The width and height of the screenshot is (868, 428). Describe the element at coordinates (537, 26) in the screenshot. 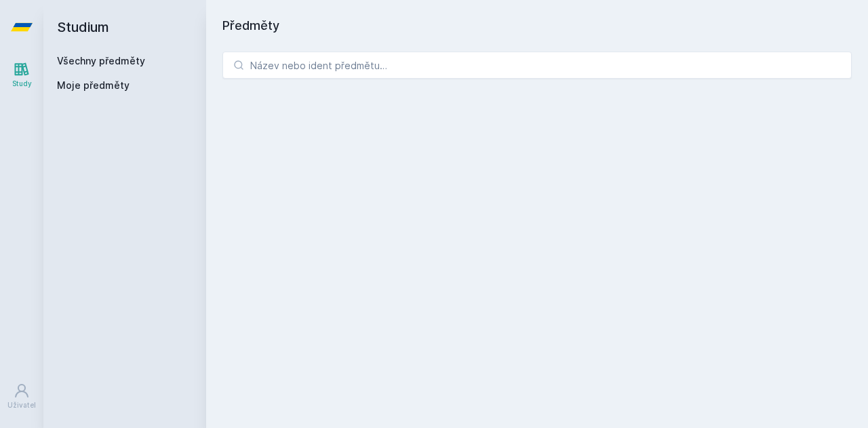

I see `h1: Předměty` at that location.